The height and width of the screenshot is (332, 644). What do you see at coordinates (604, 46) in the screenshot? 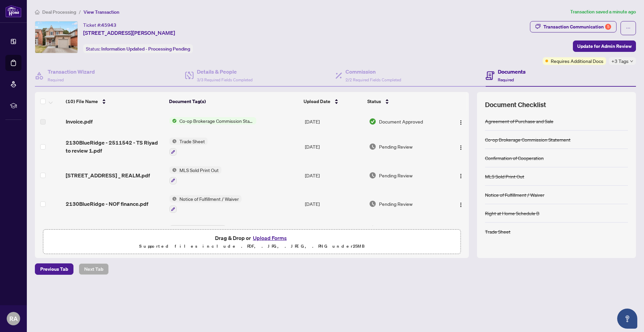
I see `button: Update for Admin Review` at bounding box center [604, 46].